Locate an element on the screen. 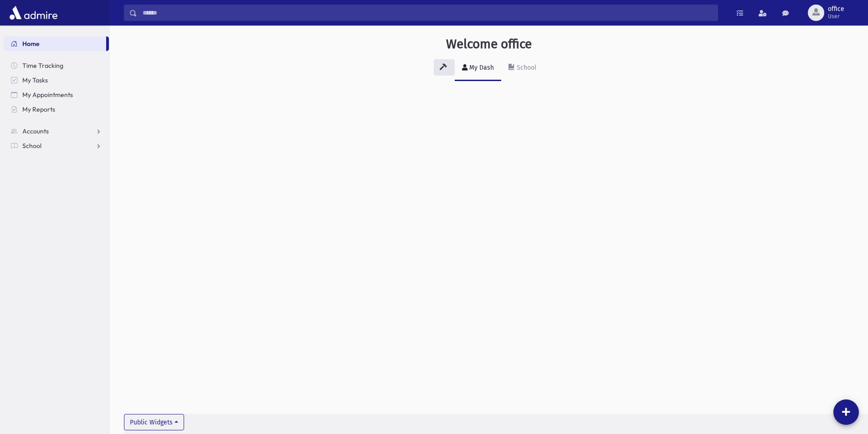 The image size is (868, 434). div: My Dash is located at coordinates (481, 68).